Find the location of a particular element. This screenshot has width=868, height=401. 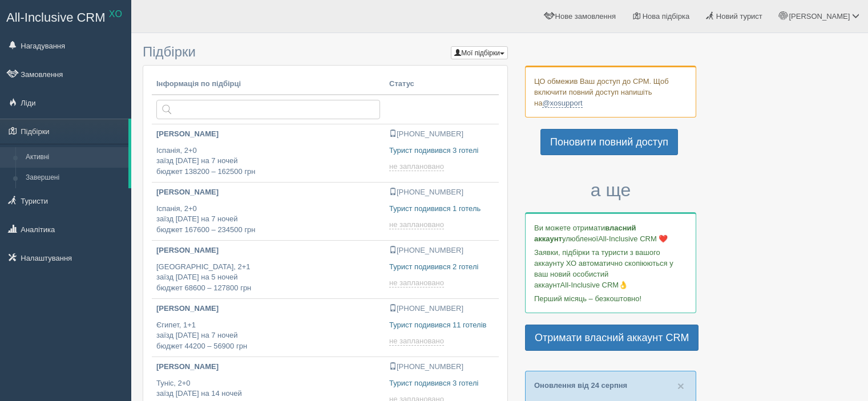

span: Новий турист is located at coordinates (739, 16).